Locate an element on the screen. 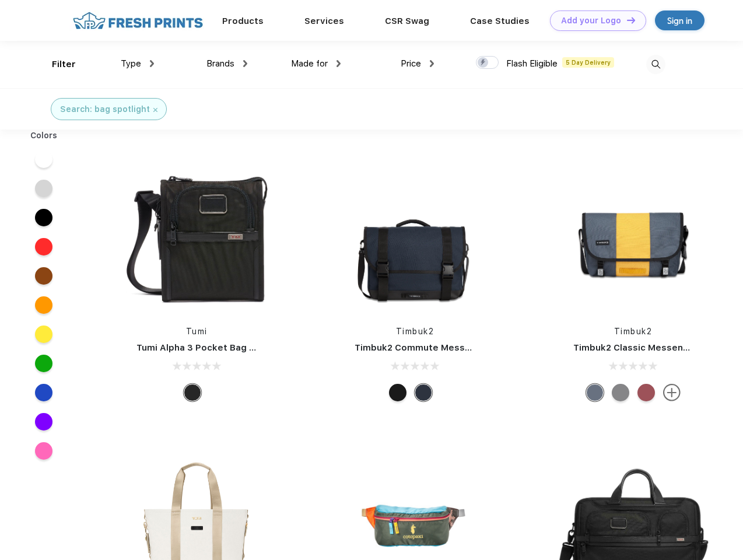  div: Eco Lightbeam is located at coordinates (595, 393).